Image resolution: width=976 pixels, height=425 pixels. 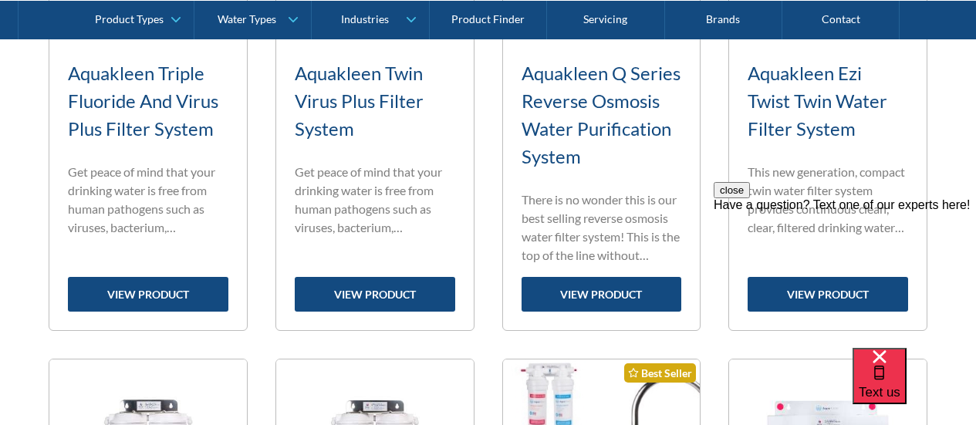 I want to click on div: Industries, so click(x=365, y=19).